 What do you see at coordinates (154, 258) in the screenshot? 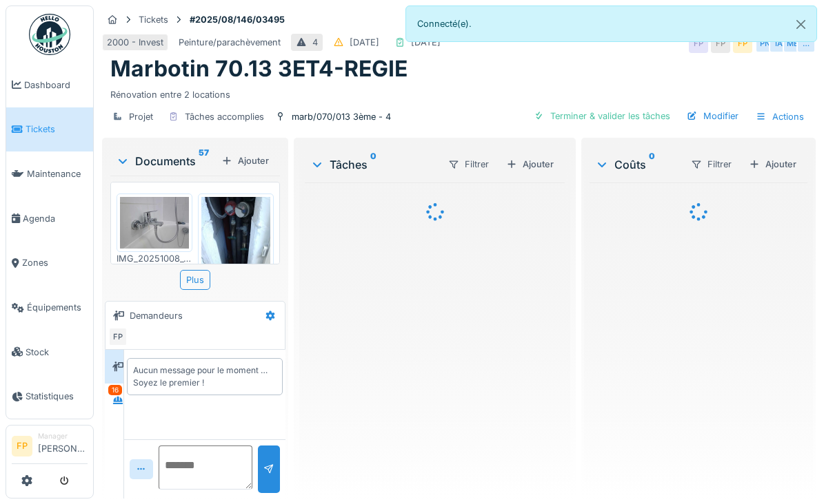
I see `div: IMG_20251008_144953_115.jpg` at bounding box center [154, 258].